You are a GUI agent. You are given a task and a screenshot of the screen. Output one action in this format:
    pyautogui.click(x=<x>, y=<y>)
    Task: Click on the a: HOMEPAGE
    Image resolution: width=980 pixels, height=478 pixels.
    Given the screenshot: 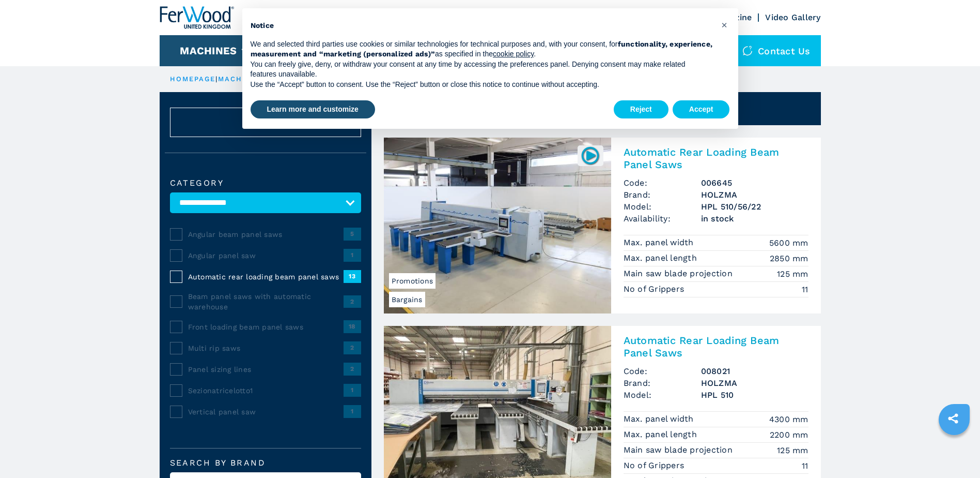 What is the action you would take?
    pyautogui.click(x=193, y=79)
    